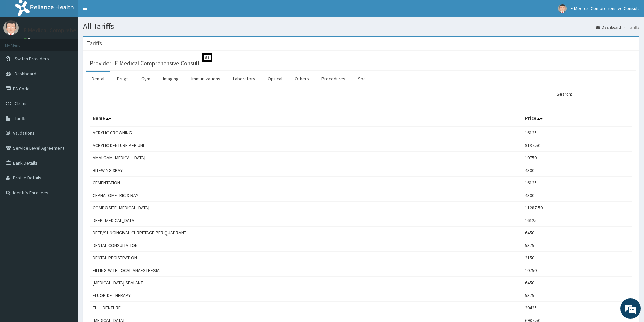  Describe the element at coordinates (206, 79) in the screenshot. I see `a: Immunizations` at that location.